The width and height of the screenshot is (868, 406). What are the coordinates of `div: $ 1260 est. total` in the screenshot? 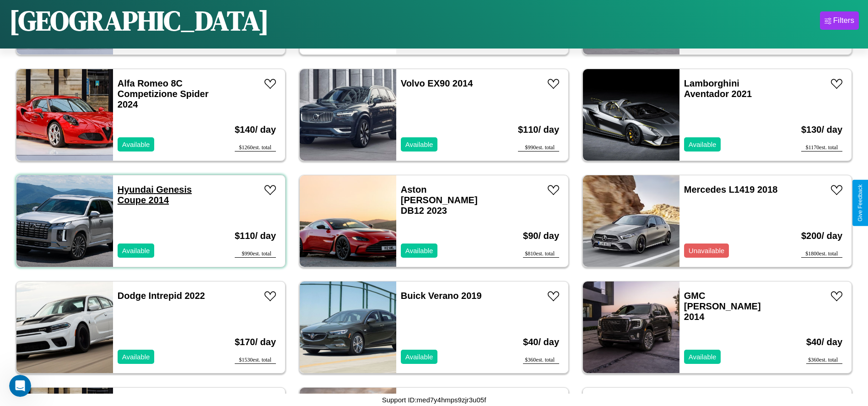 It's located at (256, 148).